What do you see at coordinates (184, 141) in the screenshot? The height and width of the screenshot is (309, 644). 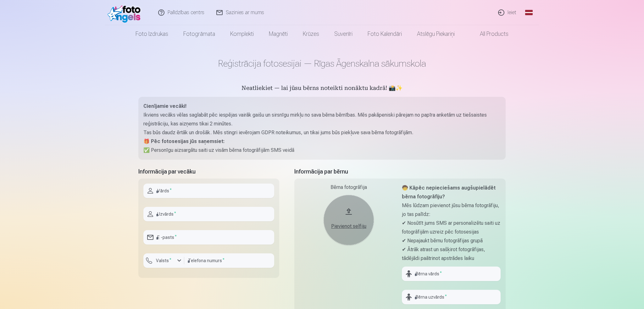 I see `strong: 🎁 Pēc fotosesijas jūs saņemsiet:` at bounding box center [184, 141].